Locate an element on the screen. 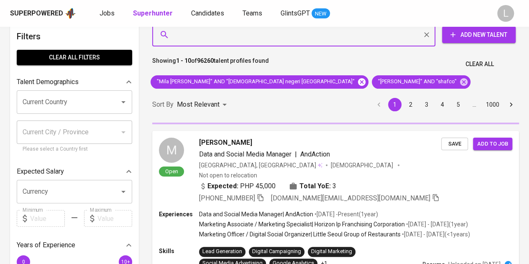  span: AndAction is located at coordinates (315, 154).